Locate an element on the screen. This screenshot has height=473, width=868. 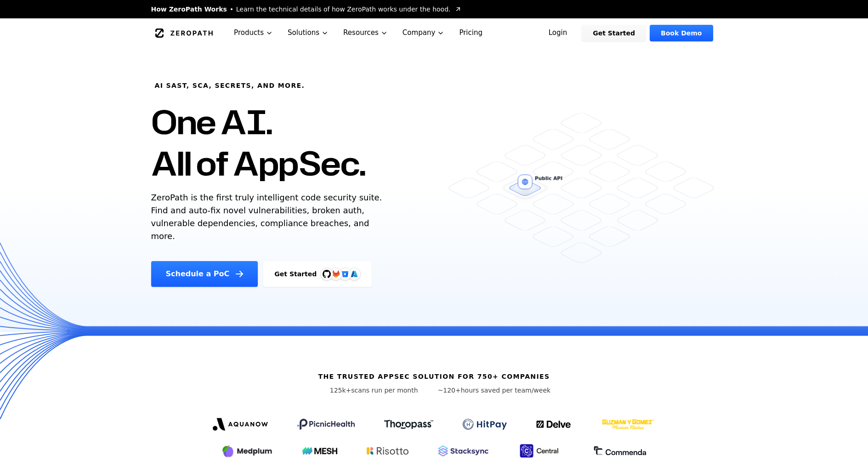
img: GitHub is located at coordinates (327, 274).